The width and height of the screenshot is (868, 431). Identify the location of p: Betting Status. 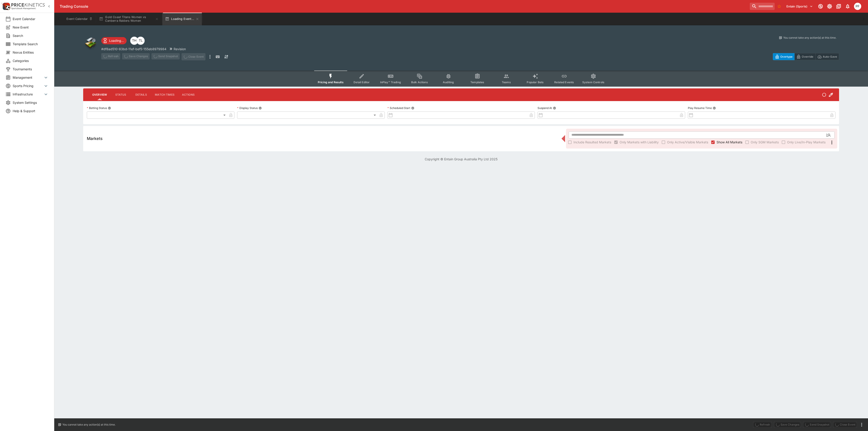
(97, 108).